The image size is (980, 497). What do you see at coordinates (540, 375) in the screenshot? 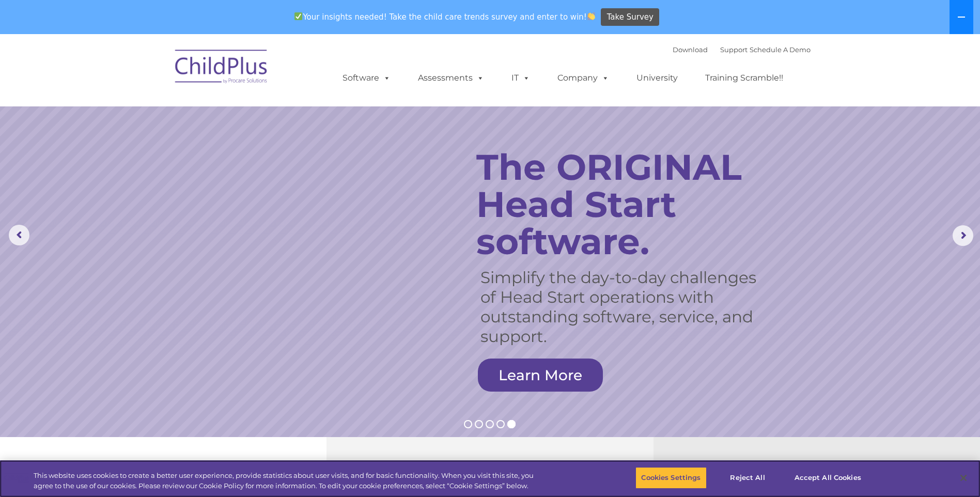
I see `a: Learn More` at bounding box center [540, 375].